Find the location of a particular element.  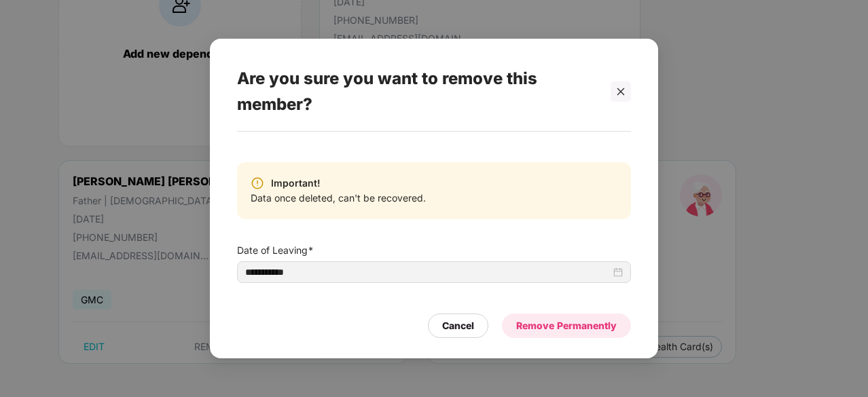

img: svg+xml;base64,PHN2ZyBpZD0iV2FybmluZ18tXzIweDIwIiBkYXRhLW5hbWU9Ildhcm5pbmcgLSAyMHgyMCIgeG1sbnM9Im... is located at coordinates (258, 184).